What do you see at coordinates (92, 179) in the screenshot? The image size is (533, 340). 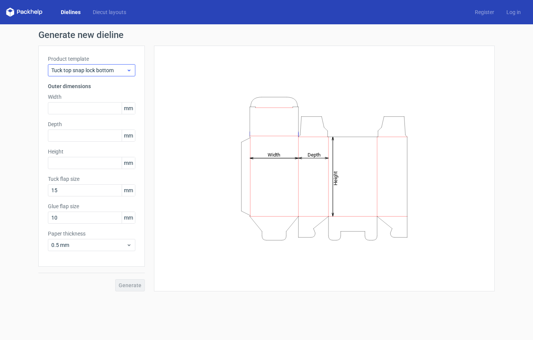 I see `label: Tuck flap size` at bounding box center [92, 179].